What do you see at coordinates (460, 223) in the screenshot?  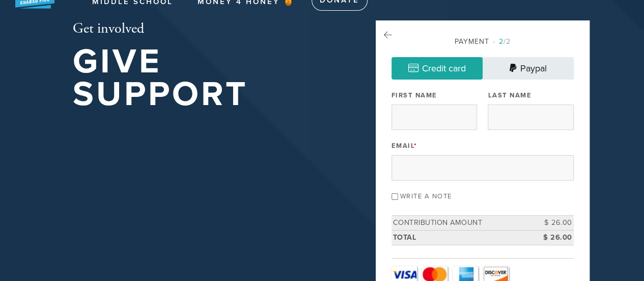 I see `td: Contribution Amount` at bounding box center [460, 223].